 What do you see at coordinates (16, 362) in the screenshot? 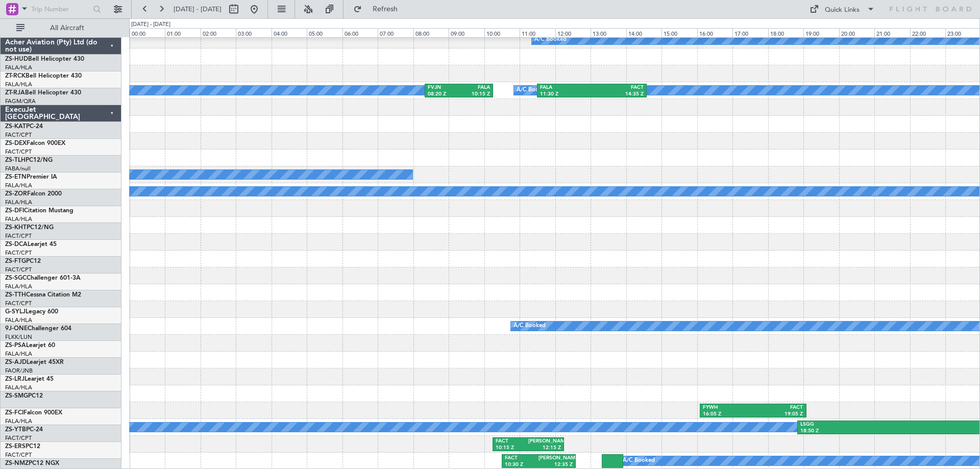
I see `span: ZS-AJD` at bounding box center [16, 362].